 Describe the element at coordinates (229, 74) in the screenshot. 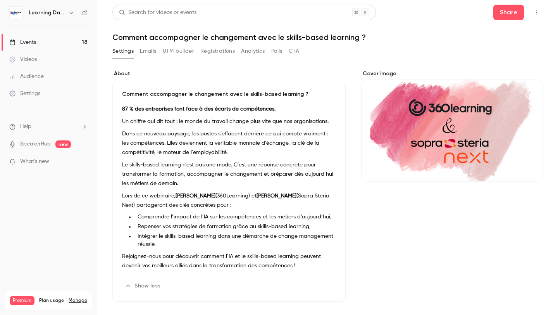

I see `label: About` at that location.